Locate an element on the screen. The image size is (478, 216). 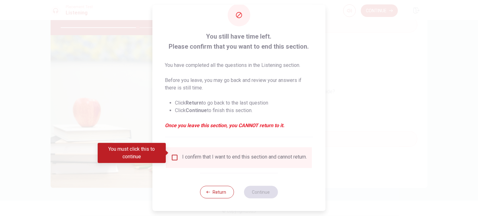
div: You must click this to continue is located at coordinates (132, 153).